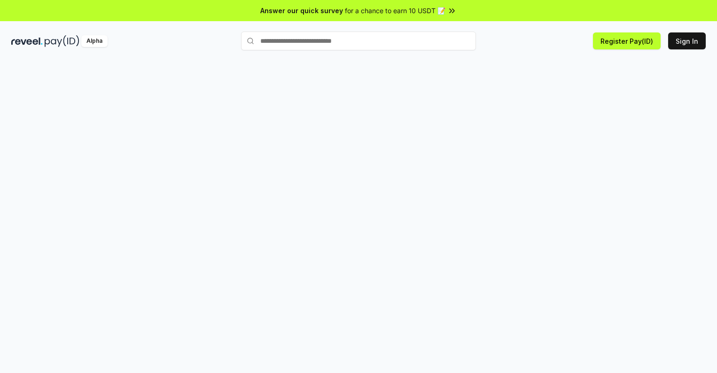 The width and height of the screenshot is (717, 373). I want to click on div: Alpha, so click(95, 41).